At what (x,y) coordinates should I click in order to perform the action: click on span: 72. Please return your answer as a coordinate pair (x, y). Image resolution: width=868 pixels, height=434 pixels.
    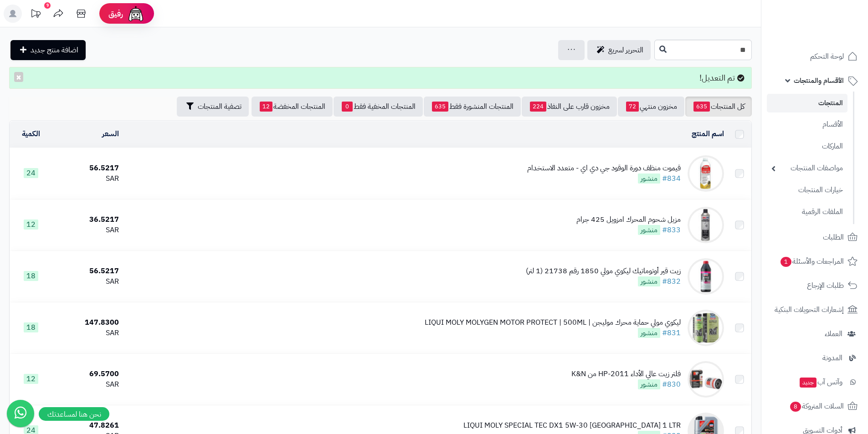
    Looking at the image, I should click on (632, 107).